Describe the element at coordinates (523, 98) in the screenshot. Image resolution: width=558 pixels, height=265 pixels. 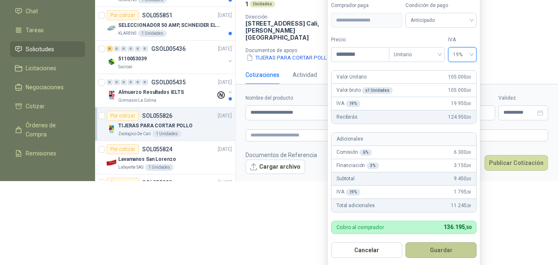
I see `label: Validez` at that location.